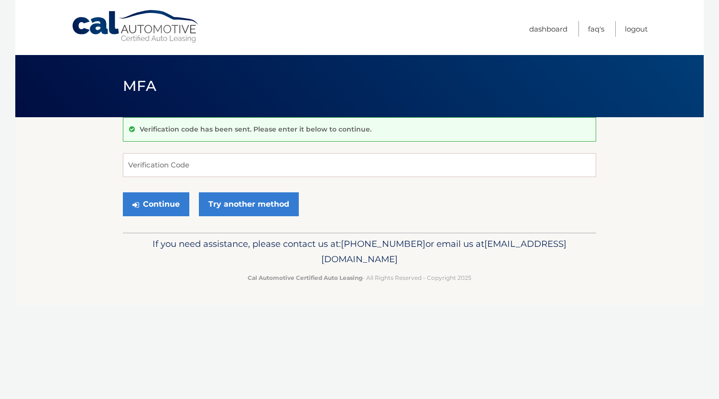 The height and width of the screenshot is (399, 719). Describe the element at coordinates (359, 165) in the screenshot. I see `input: Verification Code` at that location.